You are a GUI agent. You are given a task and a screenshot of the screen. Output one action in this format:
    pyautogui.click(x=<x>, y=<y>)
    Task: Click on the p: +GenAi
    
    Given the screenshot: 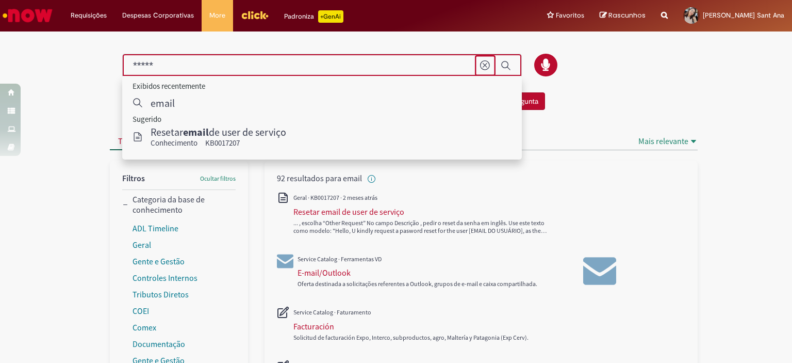 What is the action you would take?
    pyautogui.click(x=331, y=17)
    